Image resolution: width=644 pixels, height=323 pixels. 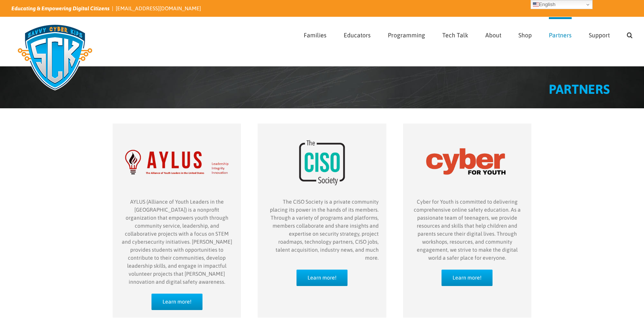 What do you see at coordinates (322, 230) in the screenshot?
I see `p: The CISO Society is a private community placing its power in the hands of its members. Through a ...` at bounding box center [322, 230].